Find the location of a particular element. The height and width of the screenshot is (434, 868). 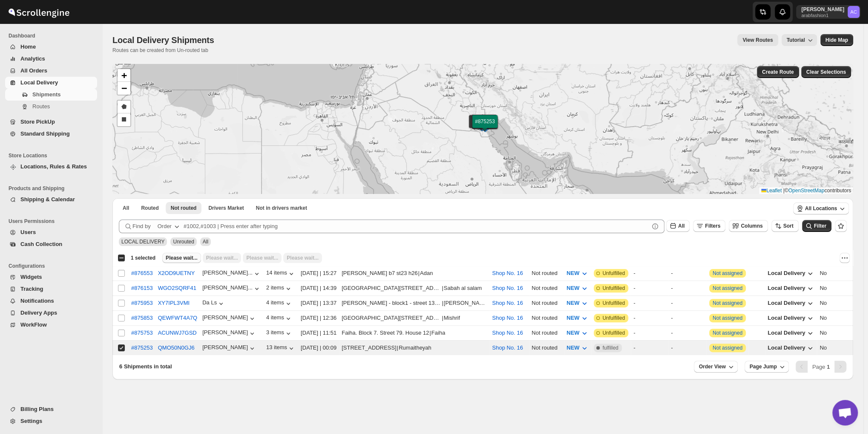

span: Filters is located at coordinates (713, 225).